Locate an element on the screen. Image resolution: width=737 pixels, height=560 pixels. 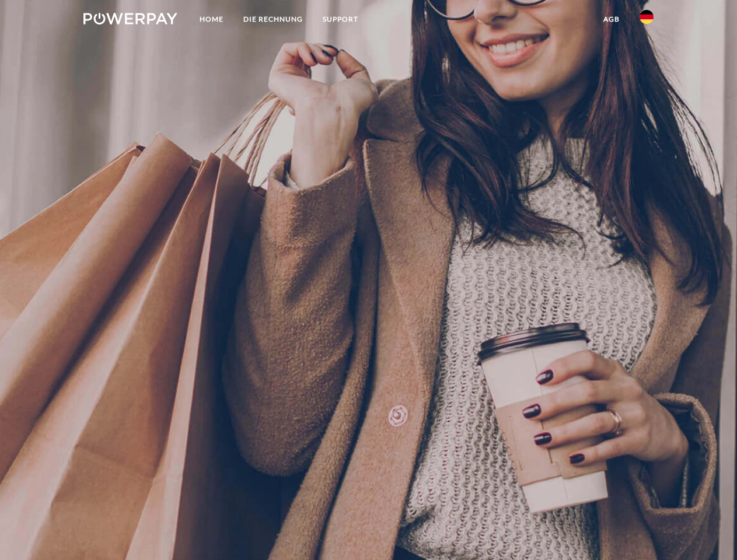
a: agb is located at coordinates (612, 20).